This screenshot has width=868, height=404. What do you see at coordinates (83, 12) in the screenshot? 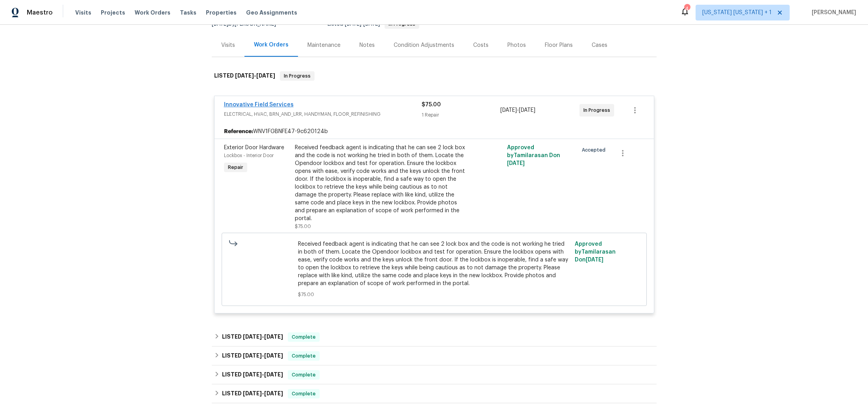
I see `span: Visits` at bounding box center [83, 12].